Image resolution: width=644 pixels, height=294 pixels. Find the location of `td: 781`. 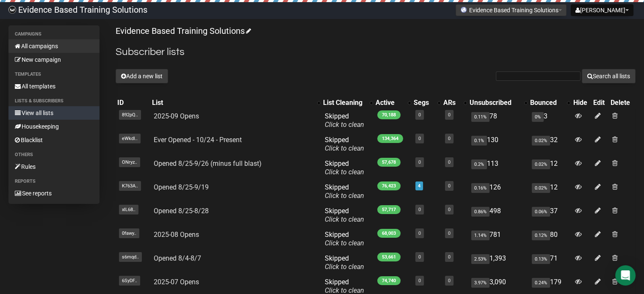

td: 781 is located at coordinates (498, 239).